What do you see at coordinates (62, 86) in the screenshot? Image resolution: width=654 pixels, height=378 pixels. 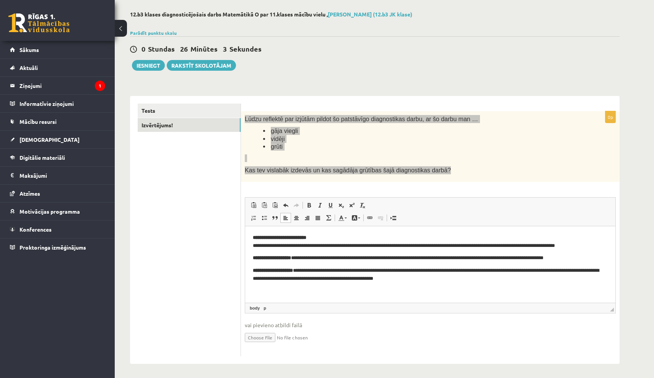 I see `legend: Ziņojumi` at bounding box center [62, 86].